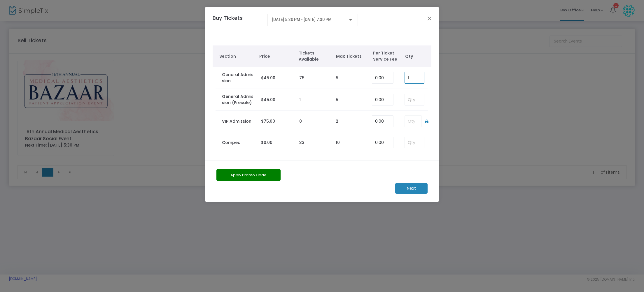  What do you see at coordinates (237, 22) in the screenshot?
I see `h4: Buy Tickets` at bounding box center [237, 22].